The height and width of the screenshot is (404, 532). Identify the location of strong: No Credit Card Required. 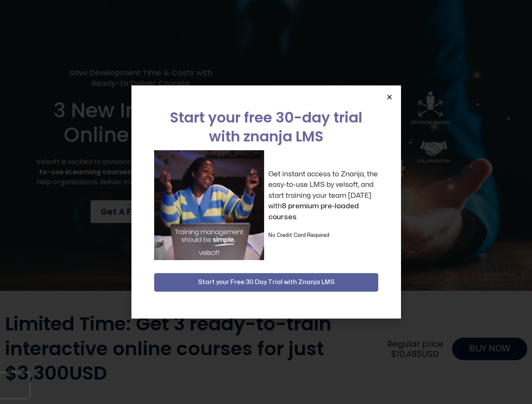
(299, 235).